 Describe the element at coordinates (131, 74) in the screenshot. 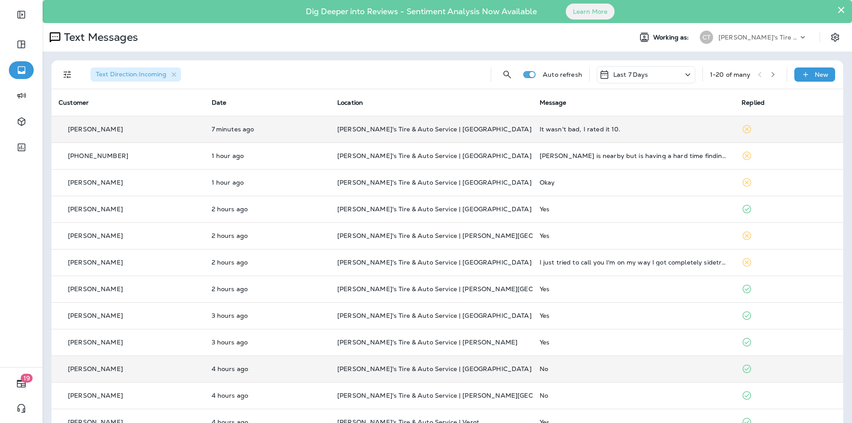

I see `span: Text Direction : Incoming` at that location.